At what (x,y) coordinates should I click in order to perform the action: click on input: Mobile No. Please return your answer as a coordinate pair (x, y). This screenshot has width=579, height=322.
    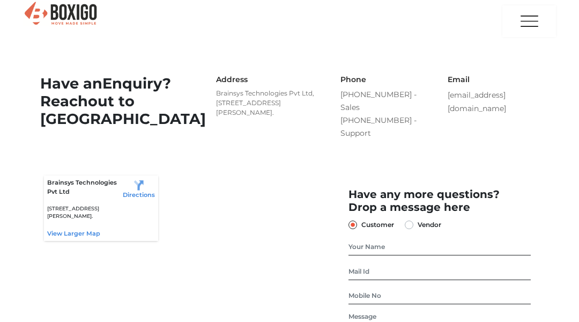
    Looking at the image, I should click on (440, 296).